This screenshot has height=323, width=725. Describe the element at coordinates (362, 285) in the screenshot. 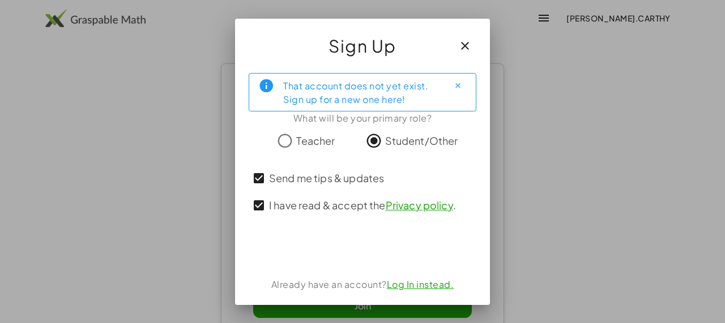

I see `div: Already have an account?` at that location.